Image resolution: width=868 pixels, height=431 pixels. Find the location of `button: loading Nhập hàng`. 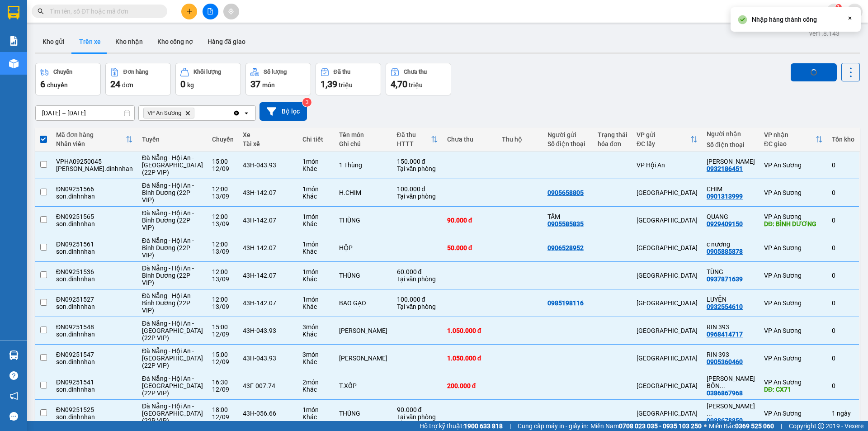

button: loading Nhập hàng is located at coordinates (814, 73).